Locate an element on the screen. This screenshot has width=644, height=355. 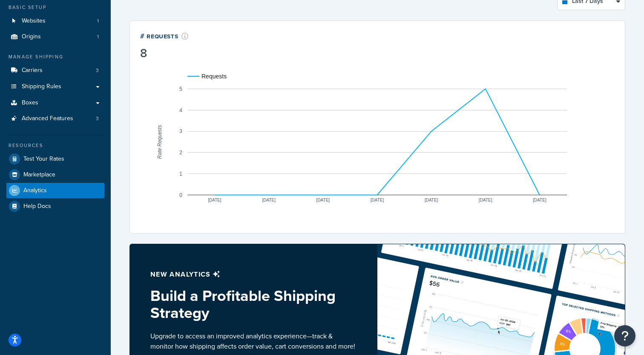
div: Resources is located at coordinates (55, 145).